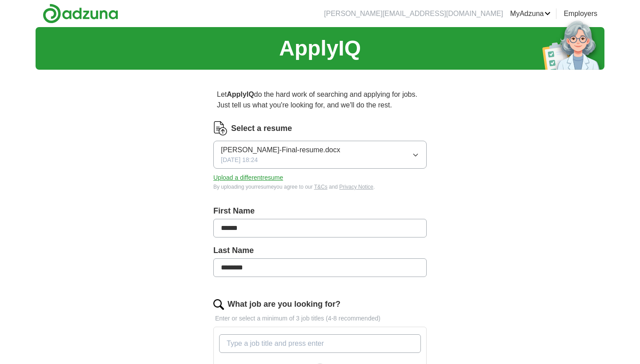 The image size is (640, 364). I want to click on a: Employers, so click(580, 14).